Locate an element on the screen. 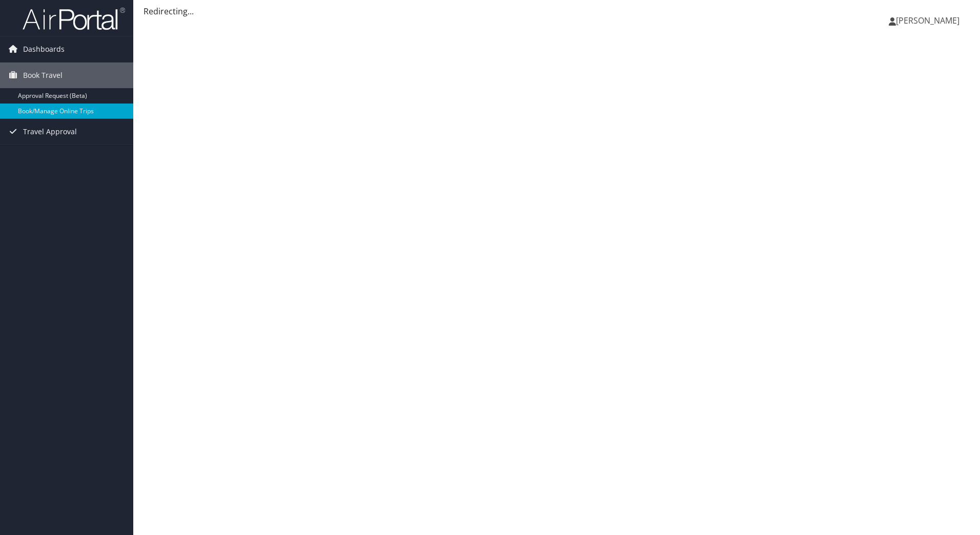 This screenshot has height=535, width=980. div: Redirecting... is located at coordinates (557, 11).